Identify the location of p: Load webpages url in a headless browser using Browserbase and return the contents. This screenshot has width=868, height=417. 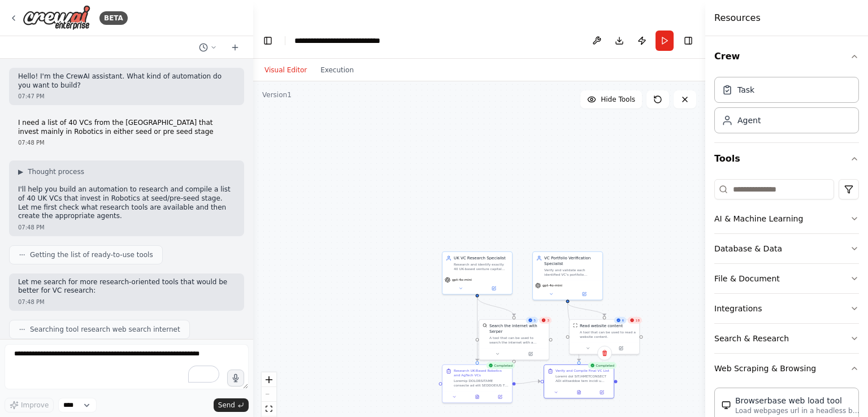
(798, 412).